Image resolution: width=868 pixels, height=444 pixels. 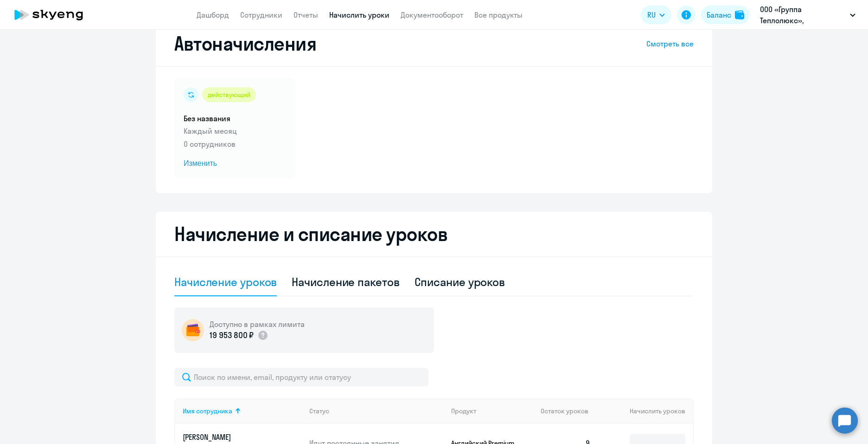 I want to click on div: Остаток уроков, so click(x=570, y=411).